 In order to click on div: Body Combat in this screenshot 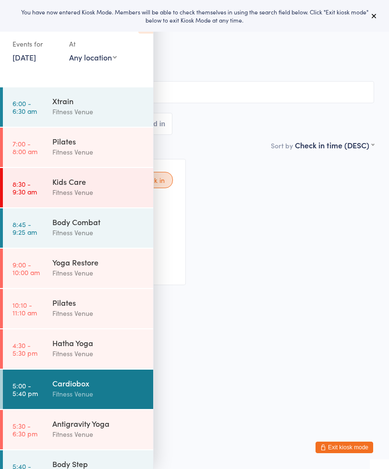, I will do `click(98, 222)`.